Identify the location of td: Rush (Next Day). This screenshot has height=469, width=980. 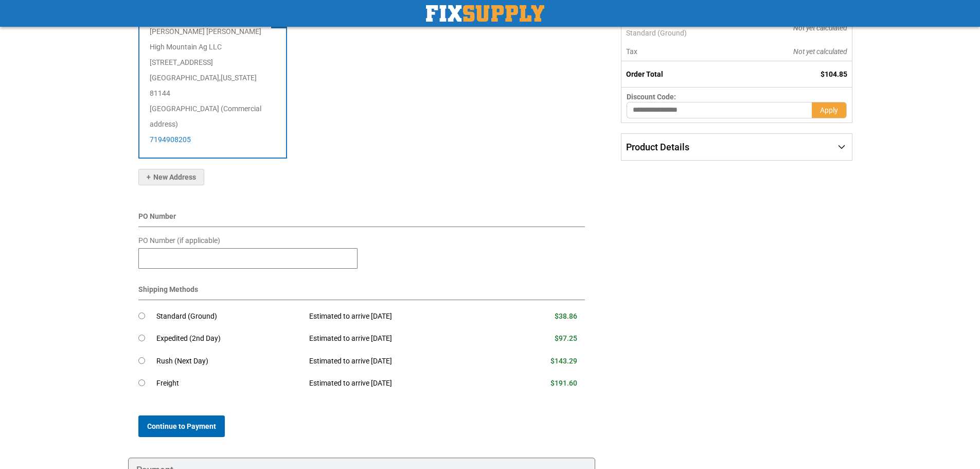
(229, 362).